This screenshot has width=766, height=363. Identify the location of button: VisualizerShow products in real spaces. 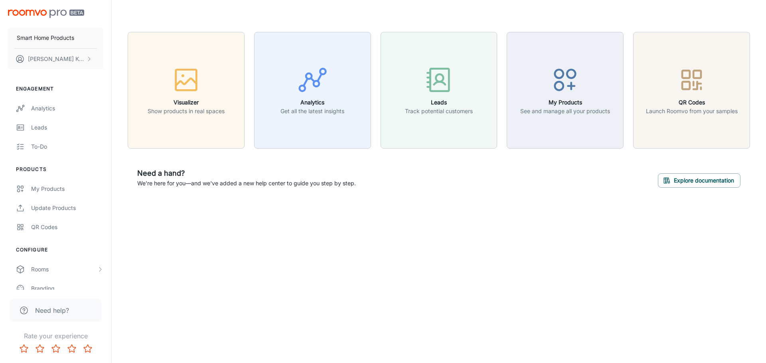
(186, 90).